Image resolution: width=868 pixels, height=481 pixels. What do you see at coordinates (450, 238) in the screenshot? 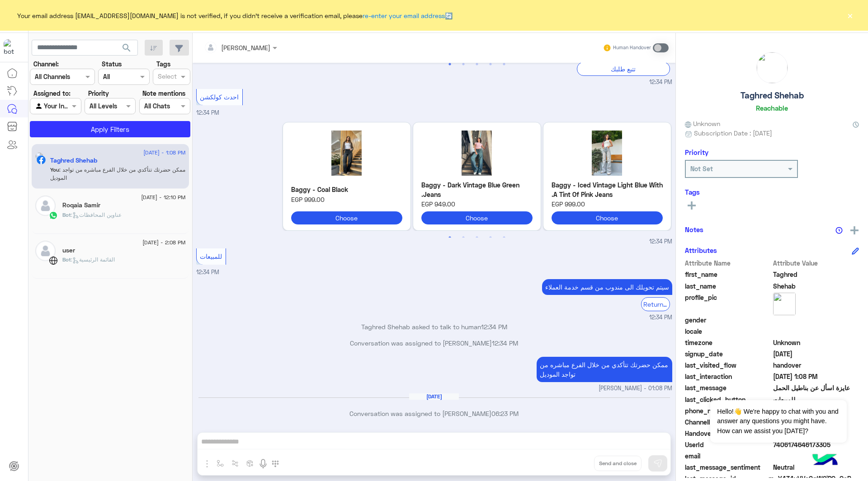
I see `button: 1 of 3` at bounding box center [450, 238].